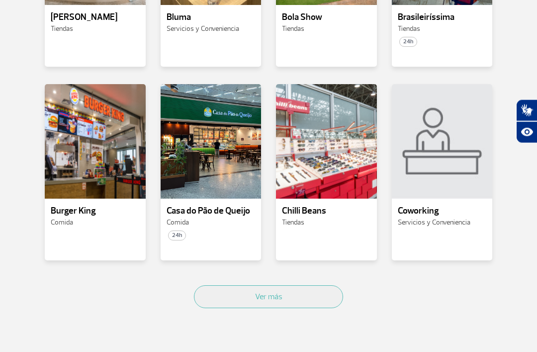 The width and height of the screenshot is (537, 352). I want to click on div: Plugin de acessibilidade da Hand Talk., so click(527, 121).